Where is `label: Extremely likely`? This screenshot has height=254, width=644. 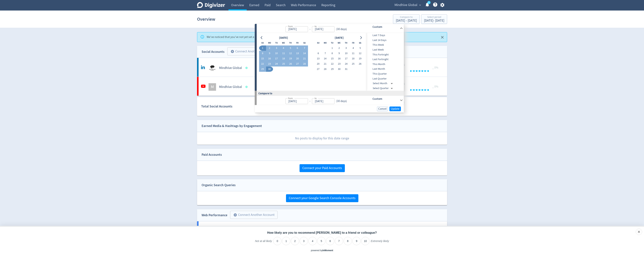
label: Extremely likely is located at coordinates (380, 242).